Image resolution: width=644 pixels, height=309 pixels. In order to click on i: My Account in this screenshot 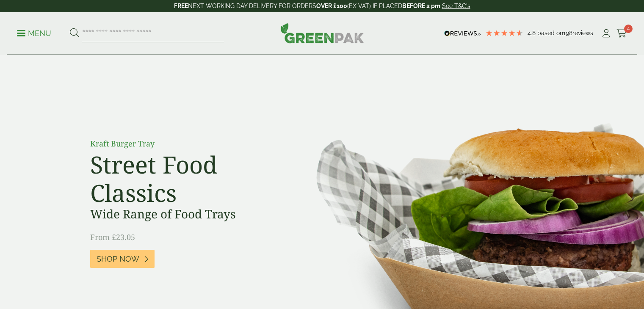, I will do `click(606, 34)`.